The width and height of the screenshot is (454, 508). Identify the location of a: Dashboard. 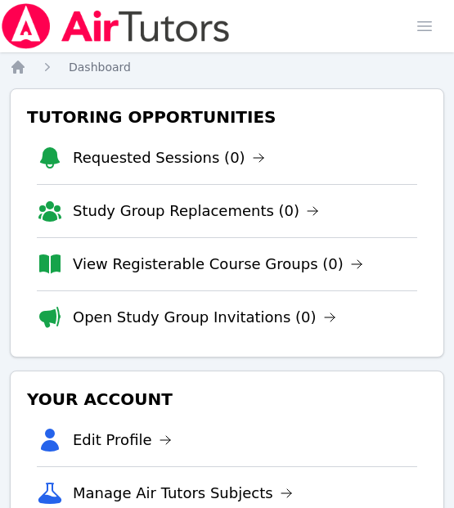
(100, 67).